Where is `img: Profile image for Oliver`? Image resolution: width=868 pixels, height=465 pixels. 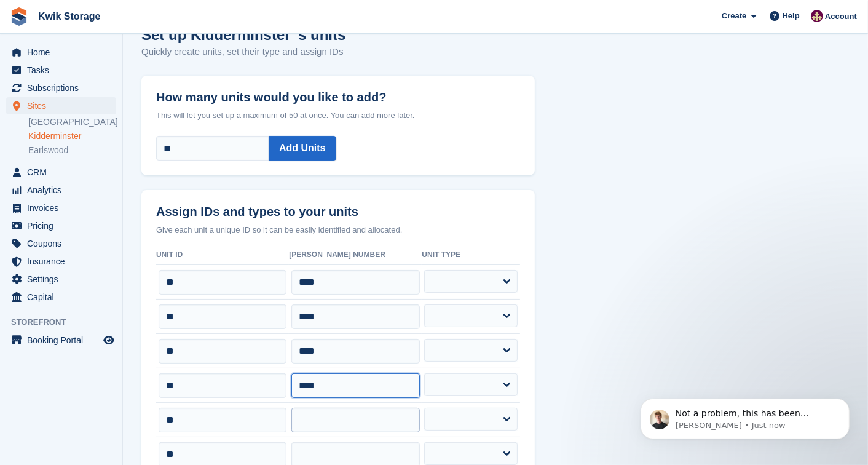 img: Profile image for Oliver is located at coordinates (38, 46).